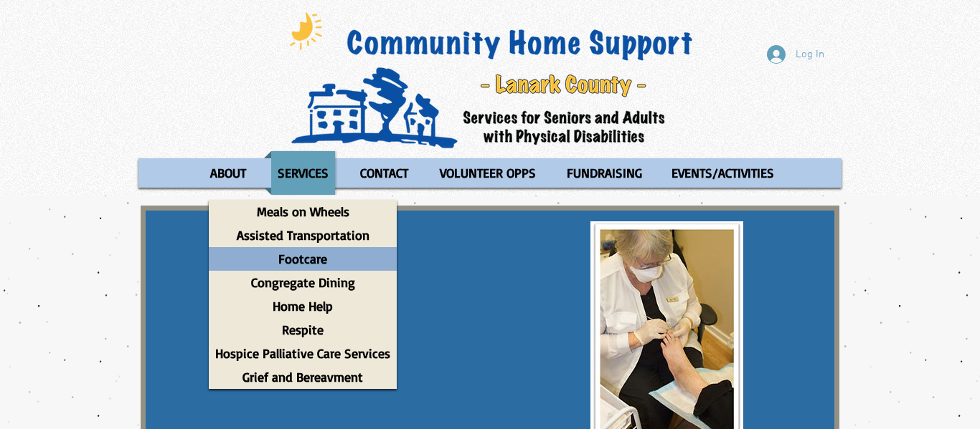 The height and width of the screenshot is (429, 980). Describe the element at coordinates (303, 235) in the screenshot. I see `a: Assisted Transportation` at that location.